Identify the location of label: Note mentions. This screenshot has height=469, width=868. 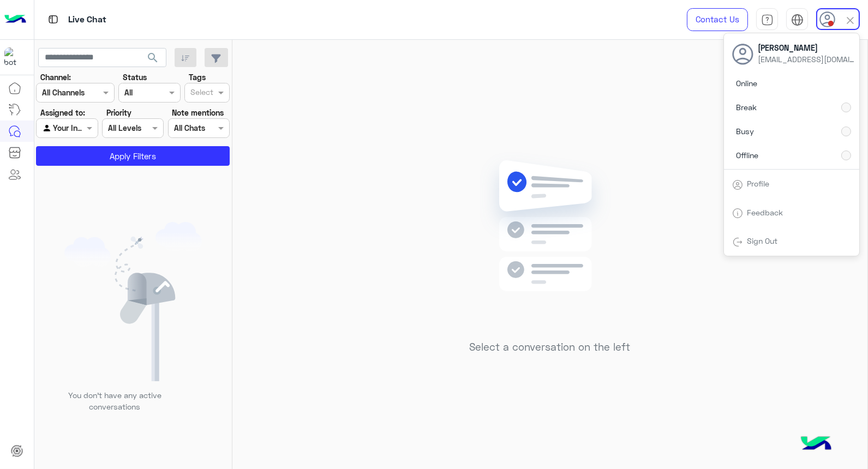
(197, 112).